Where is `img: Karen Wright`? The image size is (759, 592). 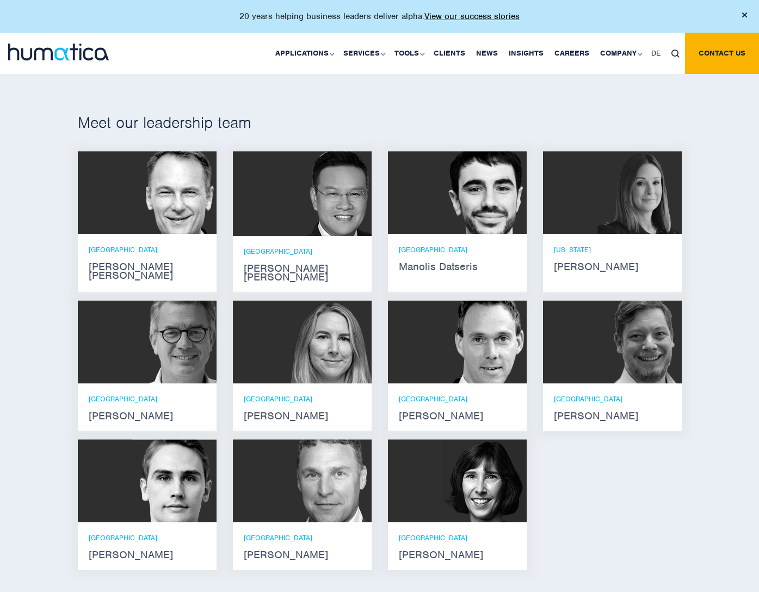 img: Karen Wright is located at coordinates (485, 481).